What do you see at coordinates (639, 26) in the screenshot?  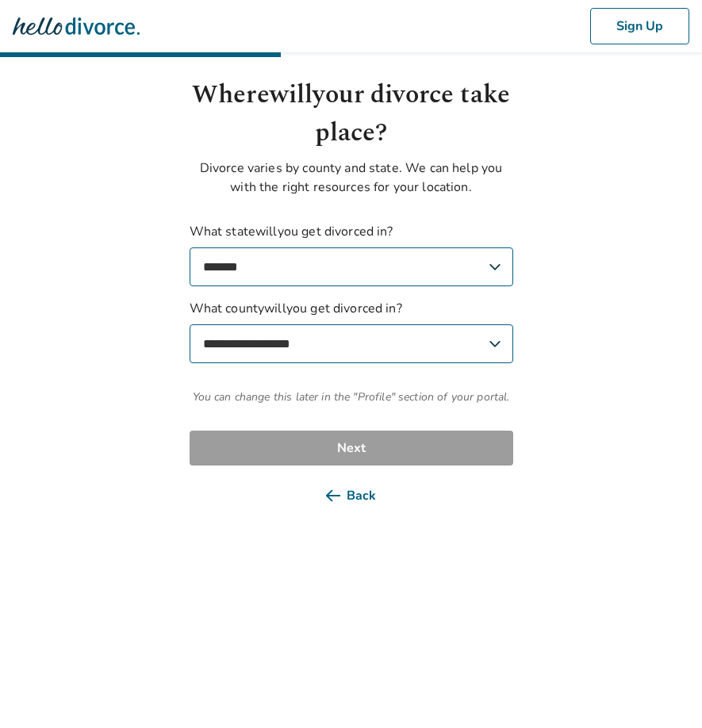 I see `button: Sign Up` at bounding box center [639, 26].